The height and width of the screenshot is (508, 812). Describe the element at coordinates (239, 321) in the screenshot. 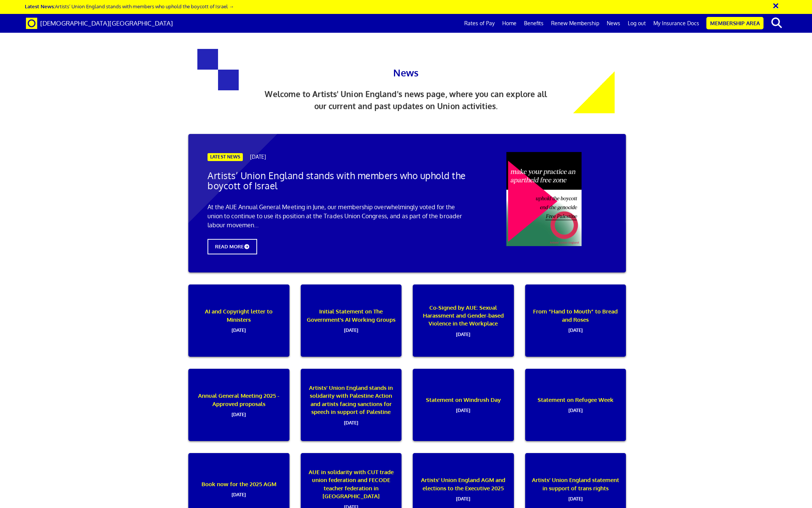

I see `p: AI and Copyright letter to Ministers` at that location.